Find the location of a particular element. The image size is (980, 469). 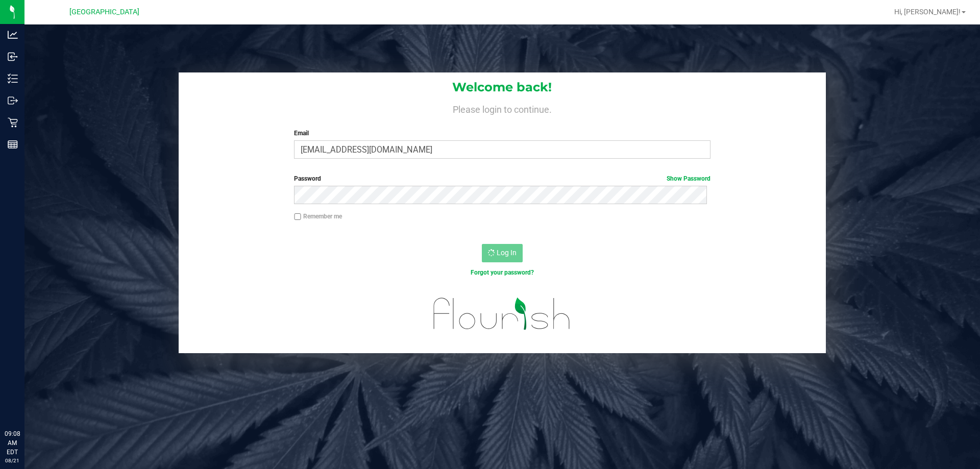

p: 09:08 AM EDT is located at coordinates (12, 443).